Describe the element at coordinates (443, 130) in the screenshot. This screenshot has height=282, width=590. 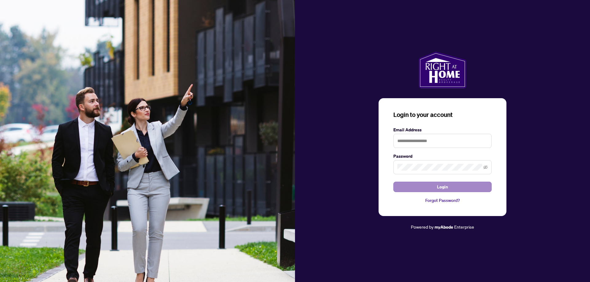
I see `label: Email Address` at that location.